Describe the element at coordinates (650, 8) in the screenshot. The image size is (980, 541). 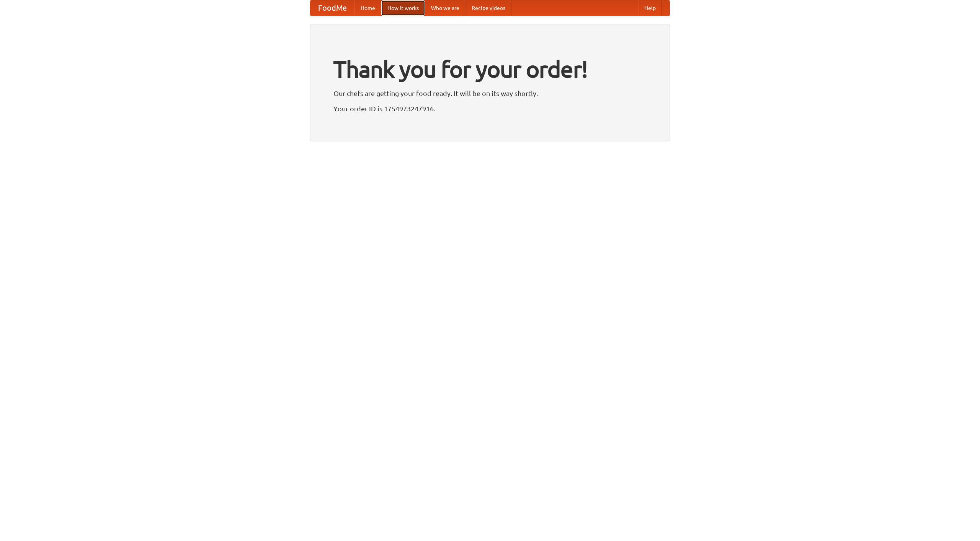
I see `a: Help` at that location.